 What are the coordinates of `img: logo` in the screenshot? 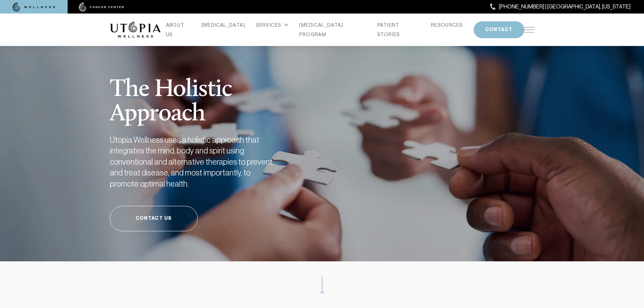 It's located at (135, 30).